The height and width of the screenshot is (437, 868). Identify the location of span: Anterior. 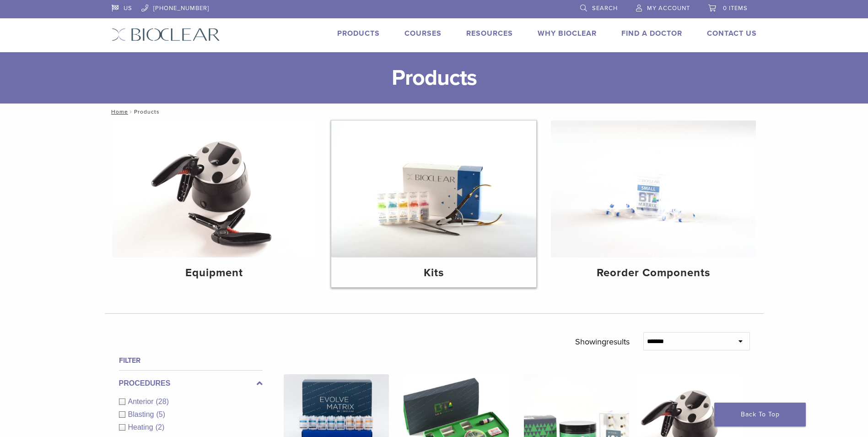
(142, 401).